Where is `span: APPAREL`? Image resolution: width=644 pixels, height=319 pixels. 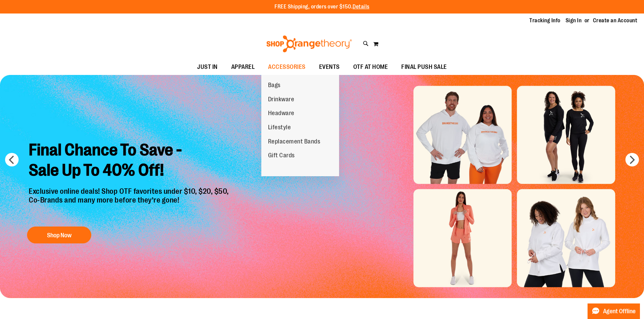
span: APPAREL is located at coordinates (243, 67).